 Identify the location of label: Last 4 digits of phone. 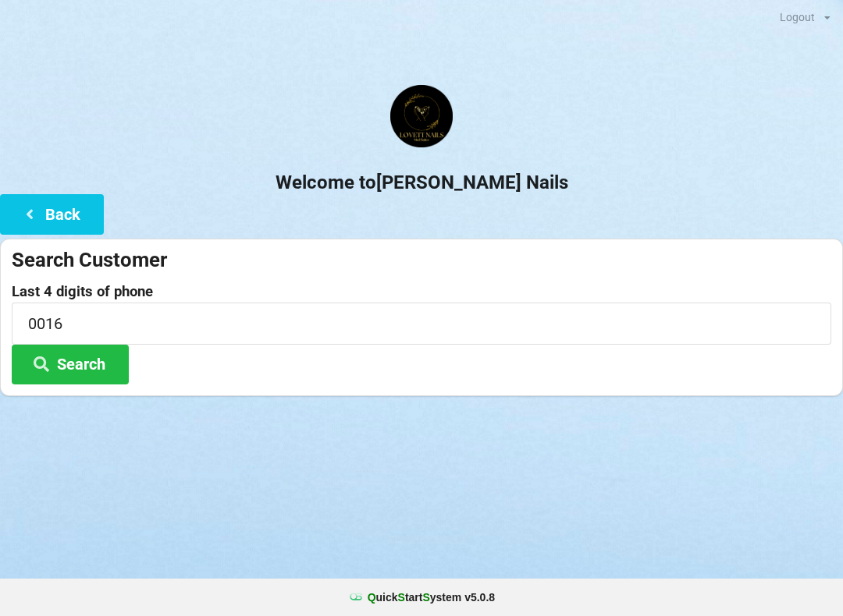
(421, 292).